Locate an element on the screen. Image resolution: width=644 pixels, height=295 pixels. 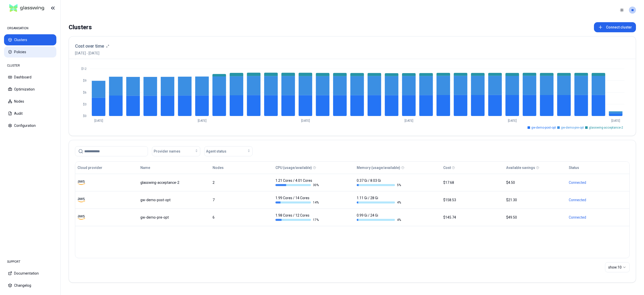
button: Connect cluster is located at coordinates (615, 27).